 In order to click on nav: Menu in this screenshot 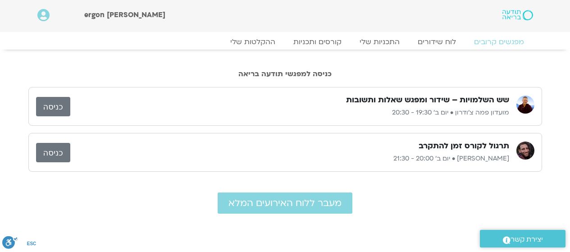, I will do `click(285, 42)`.